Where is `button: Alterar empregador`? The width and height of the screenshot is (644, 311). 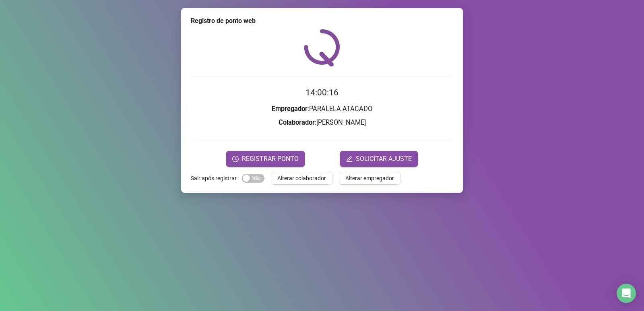
button: Alterar empregador is located at coordinates (370, 178).